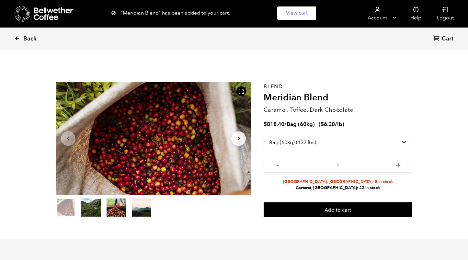 The image size is (468, 260). What do you see at coordinates (300, 124) in the screenshot?
I see `span: Bag (60kg)` at bounding box center [300, 124].